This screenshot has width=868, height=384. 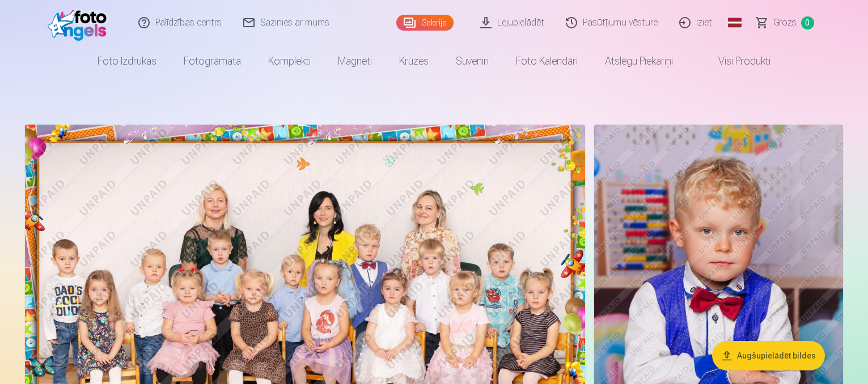 What do you see at coordinates (289, 61) in the screenshot?
I see `a: Komplekti` at bounding box center [289, 61].